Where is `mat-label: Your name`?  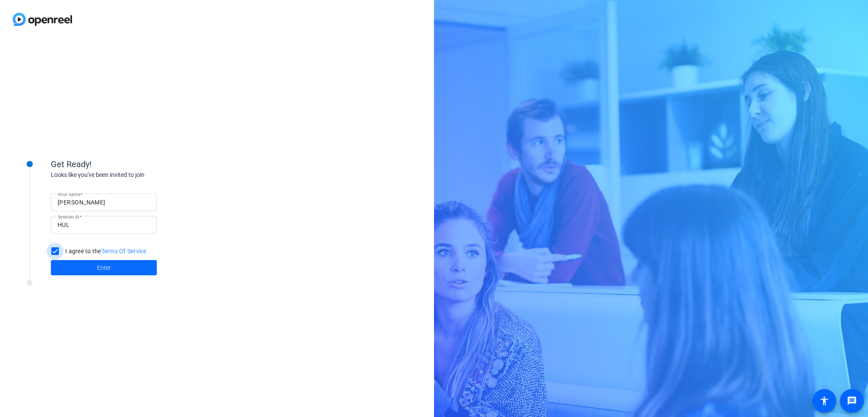
mat-label: Your name is located at coordinates (69, 194).